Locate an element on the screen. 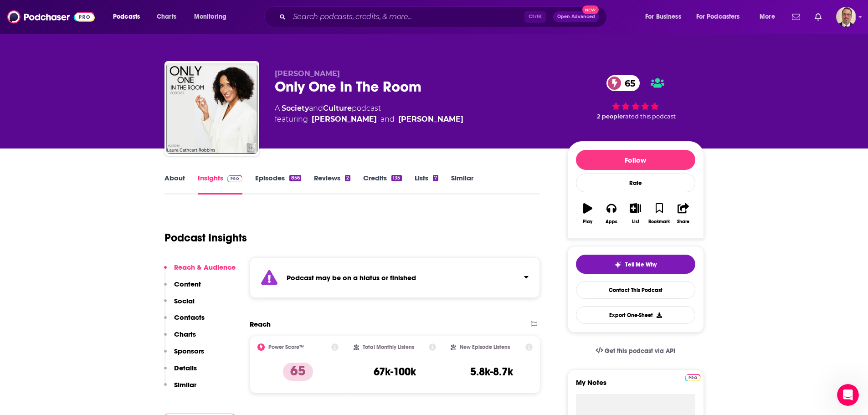  div: 856 is located at coordinates (294, 178).